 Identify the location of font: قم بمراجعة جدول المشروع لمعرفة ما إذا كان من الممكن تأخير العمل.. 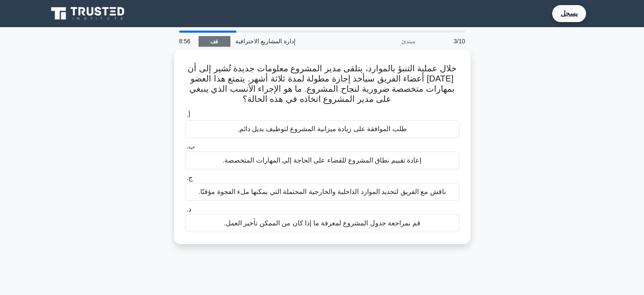
(322, 223).